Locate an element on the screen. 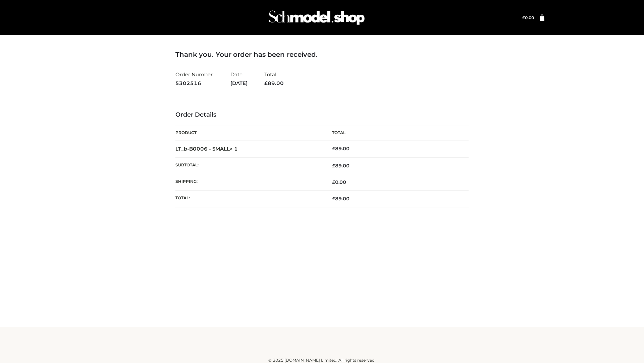 The height and width of the screenshot is (363, 644). li: Total: is located at coordinates (274, 78).